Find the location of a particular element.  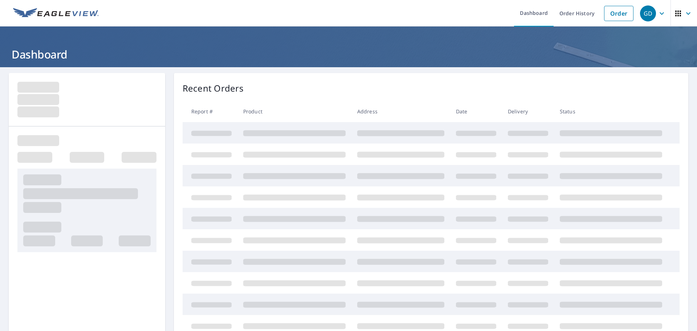

th: Status is located at coordinates (611, 111).